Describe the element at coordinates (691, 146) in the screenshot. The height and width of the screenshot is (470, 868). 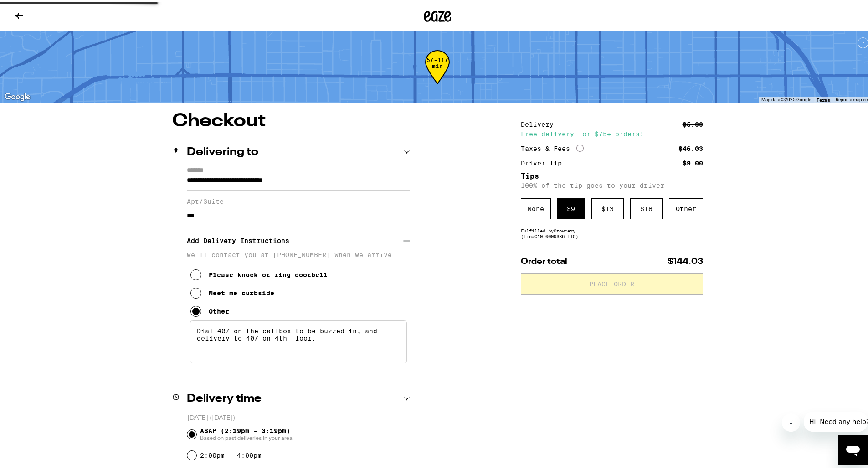
I see `div: $46.03` at that location.